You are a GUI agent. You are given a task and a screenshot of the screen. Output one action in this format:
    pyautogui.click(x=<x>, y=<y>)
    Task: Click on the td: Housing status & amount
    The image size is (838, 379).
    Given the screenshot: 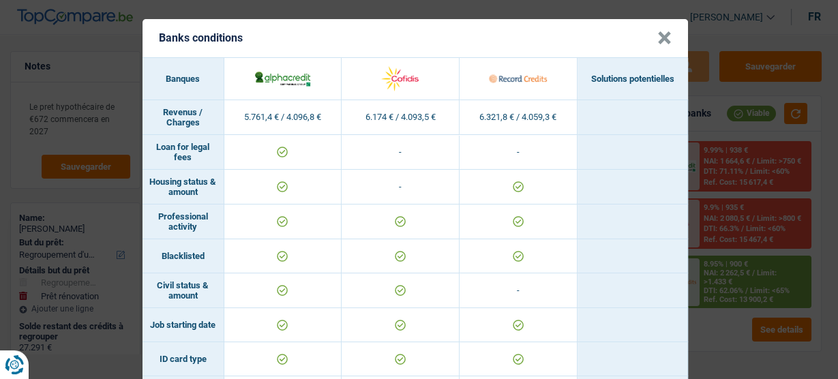 What is the action you would take?
    pyautogui.click(x=183, y=187)
    